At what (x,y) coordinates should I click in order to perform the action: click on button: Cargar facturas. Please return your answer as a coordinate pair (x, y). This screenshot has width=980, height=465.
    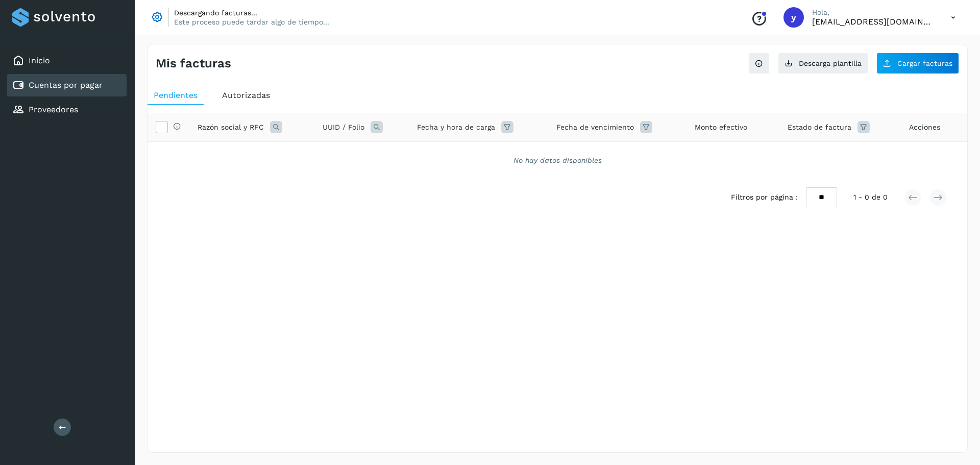
    Looking at the image, I should click on (918, 63).